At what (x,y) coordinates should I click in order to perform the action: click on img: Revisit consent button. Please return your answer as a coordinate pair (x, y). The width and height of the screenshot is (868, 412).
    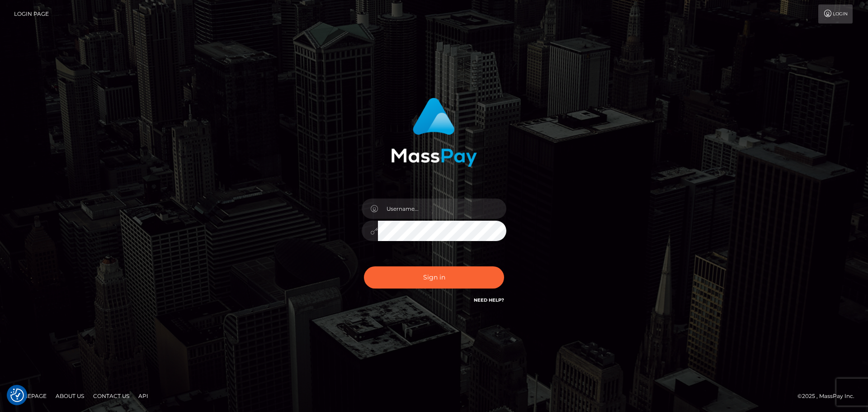
    Looking at the image, I should click on (17, 395).